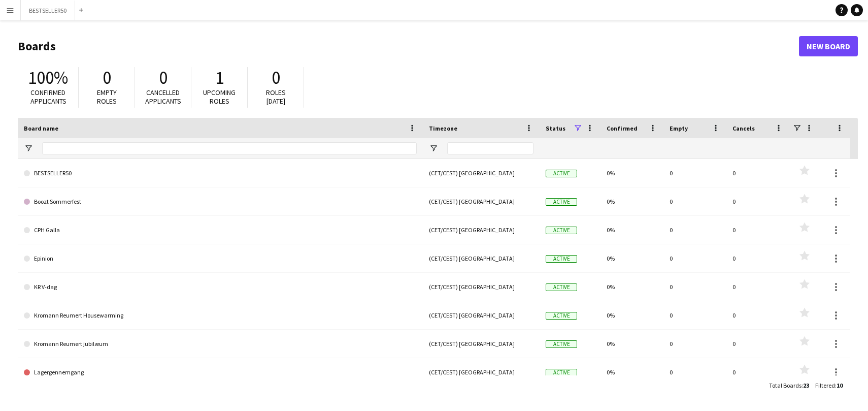 The width and height of the screenshot is (868, 411). Describe the element at coordinates (219, 78) in the screenshot. I see `span: 1` at that location.